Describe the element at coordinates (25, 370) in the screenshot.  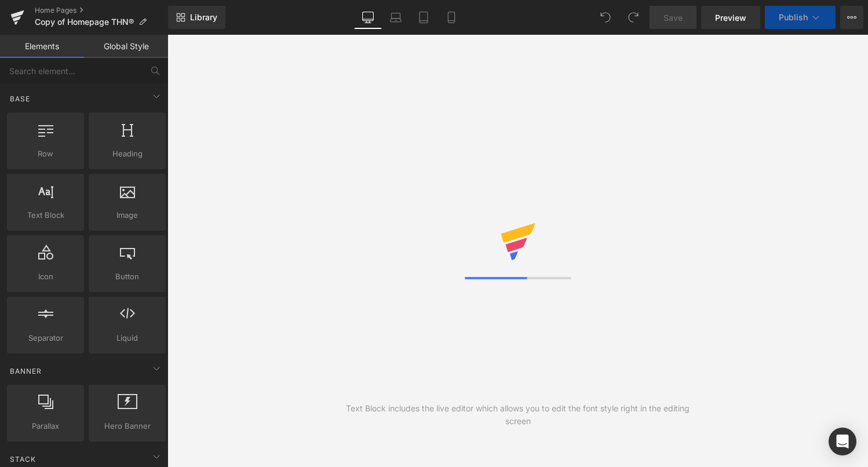
I see `span: Banner` at that location.